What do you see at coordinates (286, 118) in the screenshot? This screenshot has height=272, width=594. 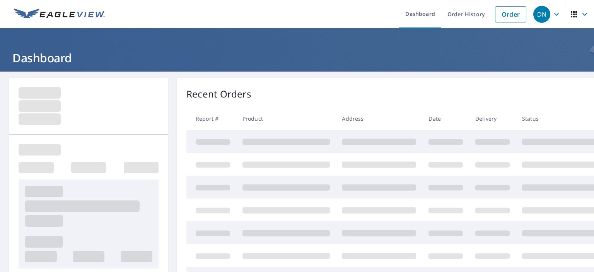 I see `th: Product` at bounding box center [286, 118].